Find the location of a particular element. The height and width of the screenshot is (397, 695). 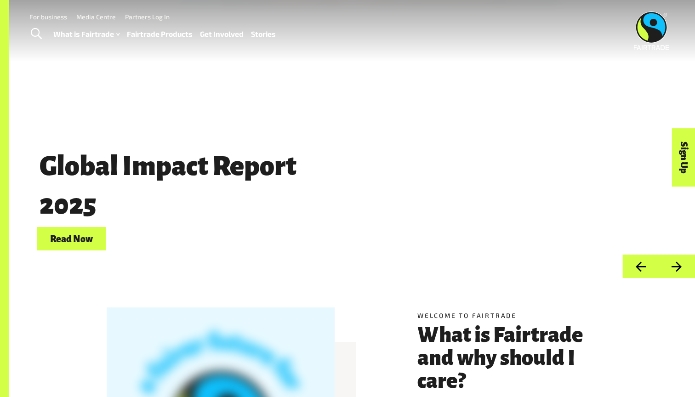

a: Toggle Search is located at coordinates (36, 34).